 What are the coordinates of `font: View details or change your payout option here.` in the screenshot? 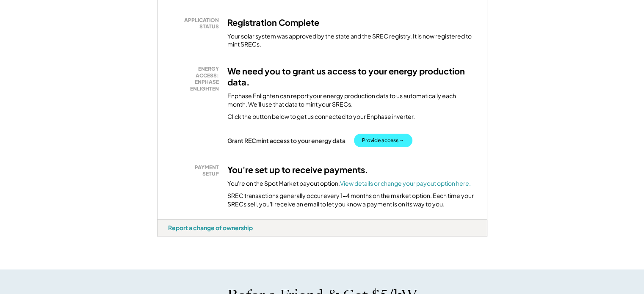 It's located at (405, 183).